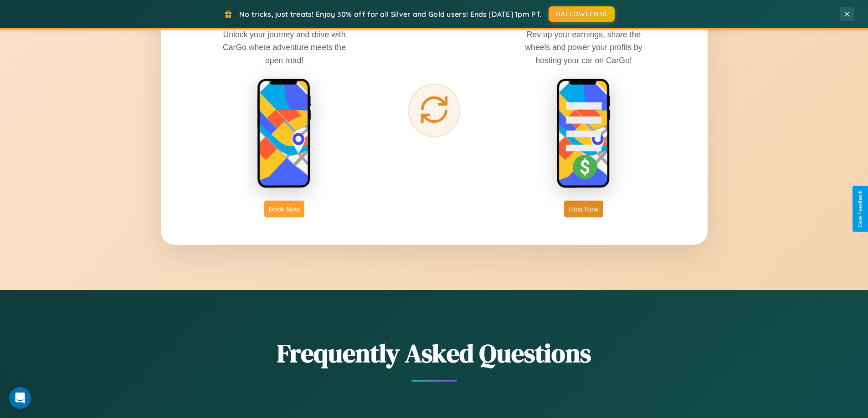  I want to click on img: host phone, so click(584, 134).